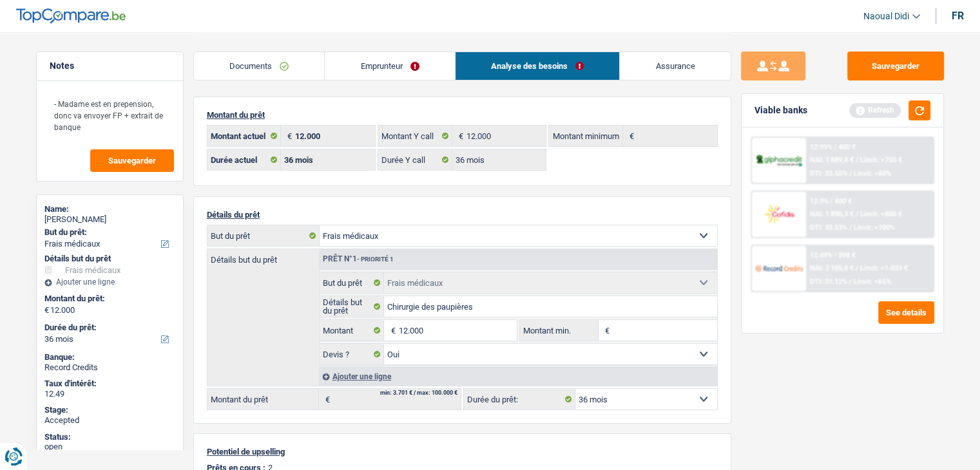 Image resolution: width=980 pixels, height=470 pixels. Describe the element at coordinates (109, 209) in the screenshot. I see `div: Name:` at that location.